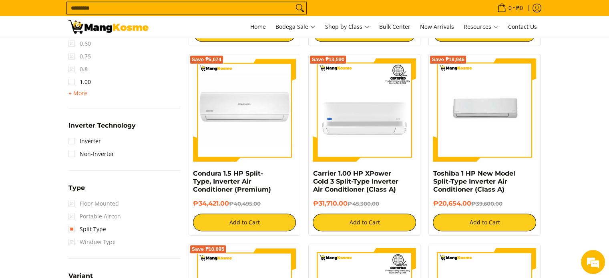  What do you see at coordinates (258, 27) in the screenshot?
I see `a: Home` at bounding box center [258, 27].